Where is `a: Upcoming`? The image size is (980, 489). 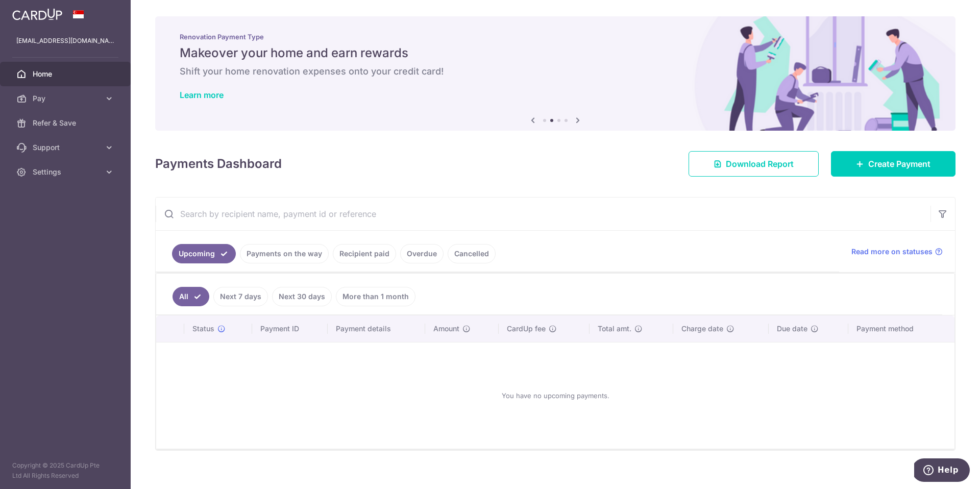 a: Upcoming is located at coordinates (204, 254).